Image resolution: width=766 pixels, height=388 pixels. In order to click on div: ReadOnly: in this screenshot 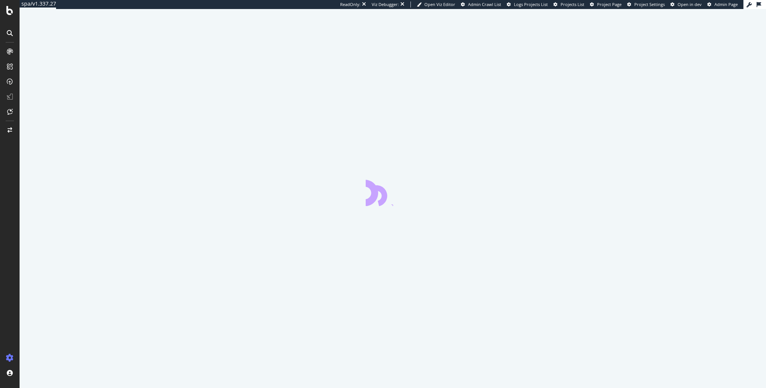, I will do `click(350, 5)`.